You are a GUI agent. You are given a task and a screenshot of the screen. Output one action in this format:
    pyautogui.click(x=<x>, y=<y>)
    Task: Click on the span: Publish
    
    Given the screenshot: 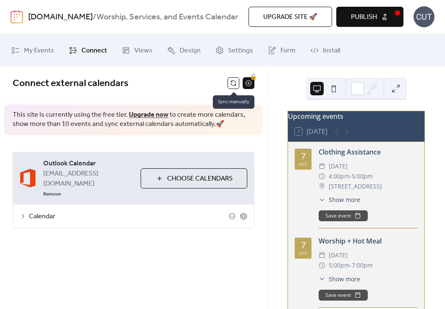 What is the action you would take?
    pyautogui.click(x=364, y=17)
    